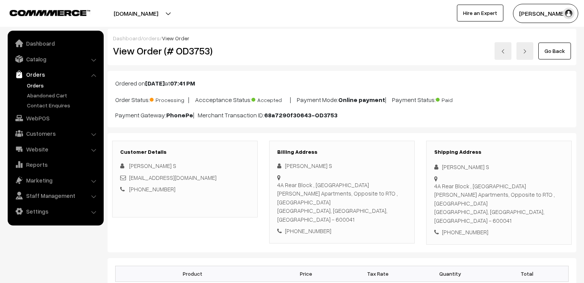 The image size is (584, 283). Describe the element at coordinates (182, 83) in the screenshot. I see `b: 07:41 PM` at that location.